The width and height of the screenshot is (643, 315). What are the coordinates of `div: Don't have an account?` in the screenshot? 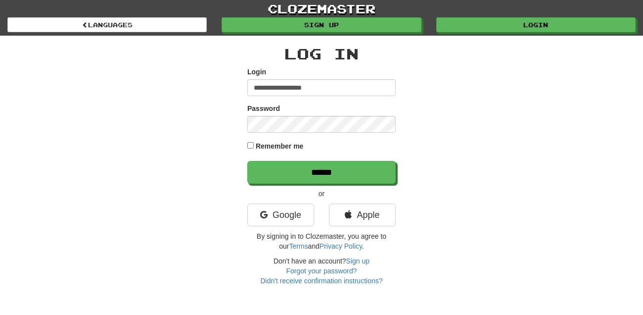 It's located at (321, 271).